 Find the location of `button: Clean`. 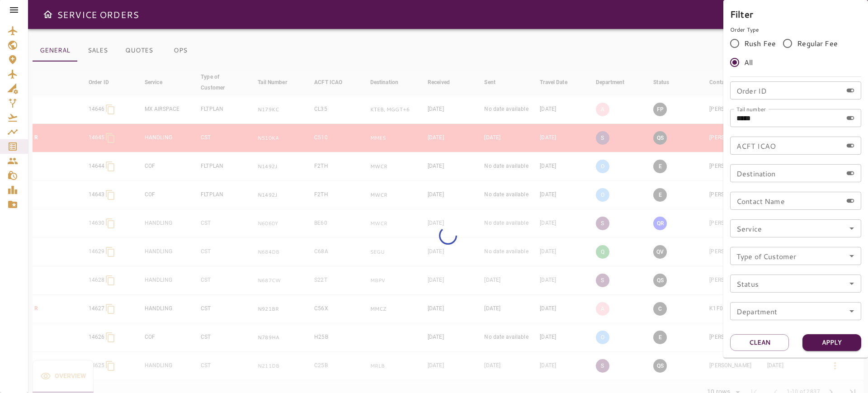

button: Clean is located at coordinates (760, 343).